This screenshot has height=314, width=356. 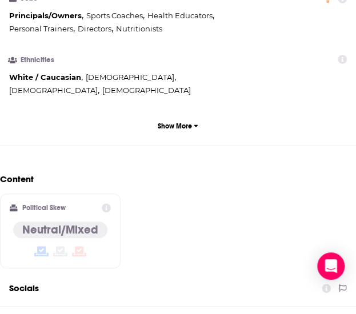 I want to click on span: Principals/Owners, so click(x=45, y=15).